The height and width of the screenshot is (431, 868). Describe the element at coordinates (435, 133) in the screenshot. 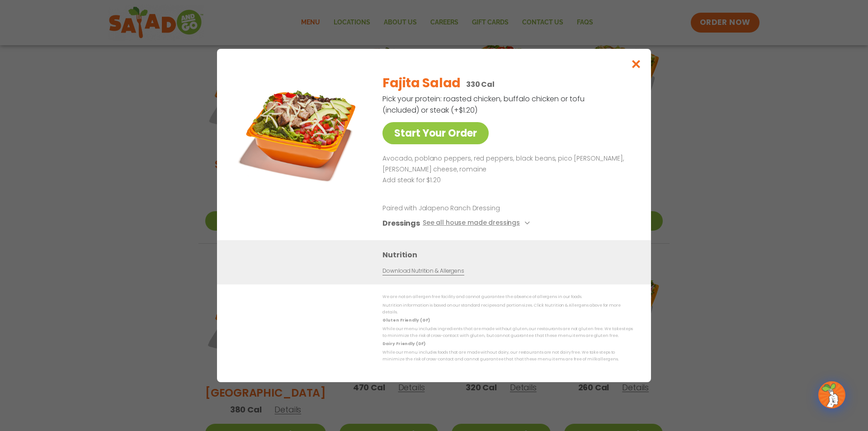

I see `a: Start Your Order` at that location.